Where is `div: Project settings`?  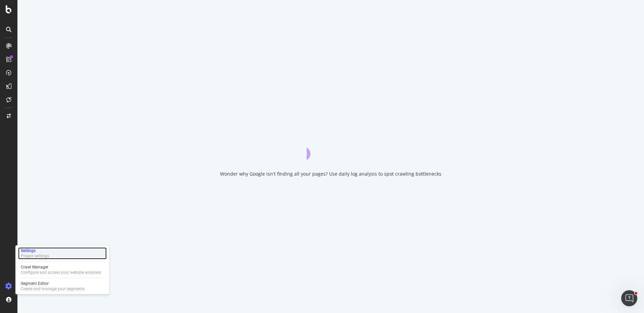 div: Project settings is located at coordinates (35, 256).